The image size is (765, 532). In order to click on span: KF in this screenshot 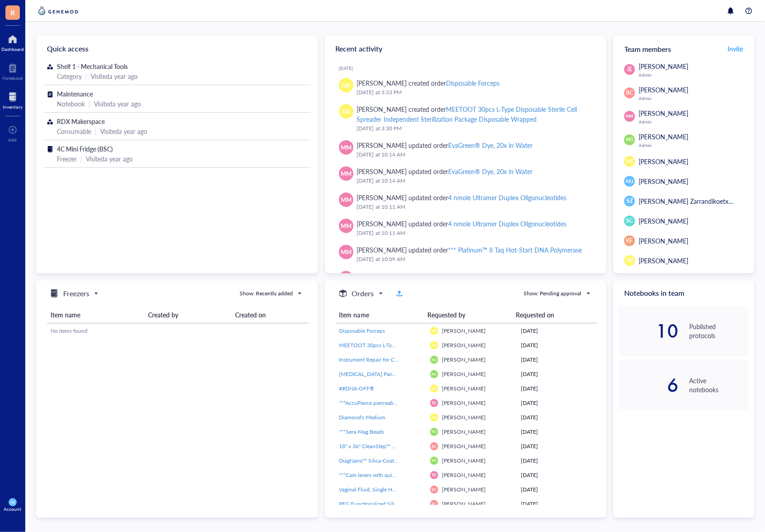, I will do `click(630, 241)`.